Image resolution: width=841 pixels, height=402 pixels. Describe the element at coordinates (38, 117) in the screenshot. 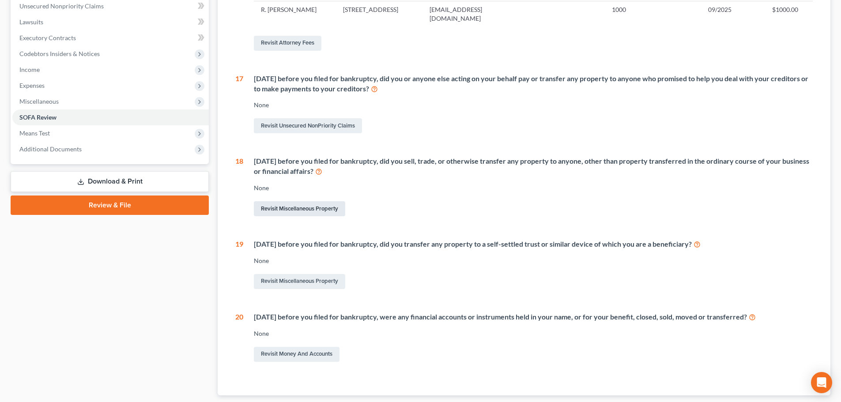

I see `span: SOFA Review` at that location.